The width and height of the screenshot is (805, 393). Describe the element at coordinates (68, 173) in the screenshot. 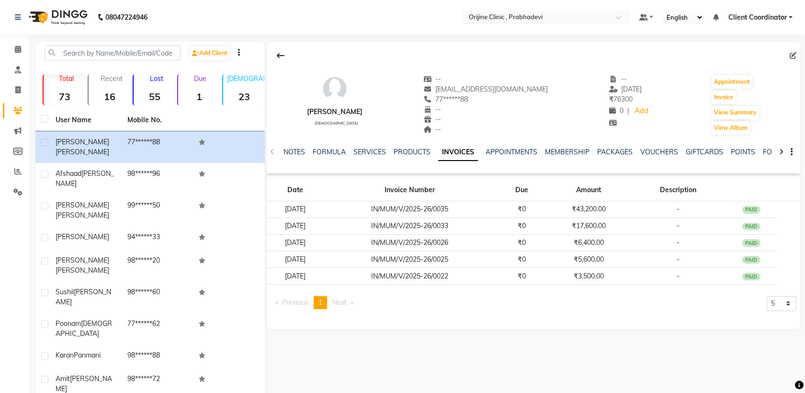

I see `span: Afshaad` at that location.